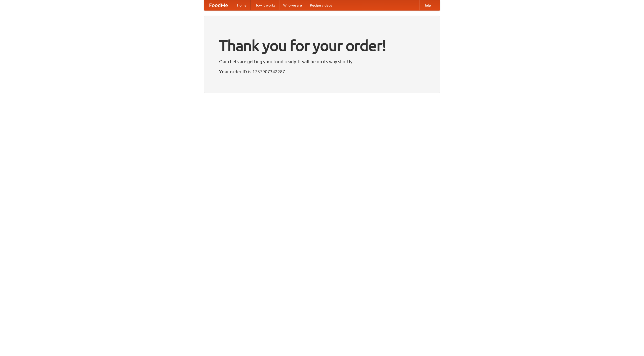 This screenshot has height=356, width=644. I want to click on p: Our chefs are getting your food ready. It will be on its way shortly., so click(322, 61).